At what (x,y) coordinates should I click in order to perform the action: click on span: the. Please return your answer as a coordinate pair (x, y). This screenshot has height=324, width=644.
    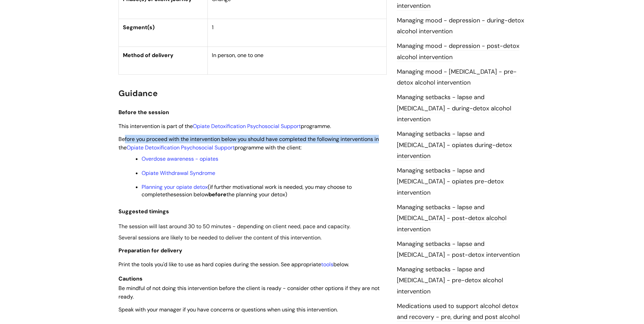
    Looking at the image, I should click on (169, 194).